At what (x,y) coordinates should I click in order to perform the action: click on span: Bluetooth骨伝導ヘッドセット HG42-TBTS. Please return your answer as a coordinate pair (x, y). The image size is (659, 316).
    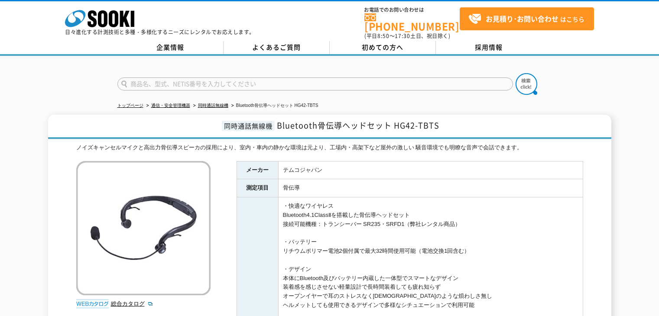
    Looking at the image, I should click on (358, 125).